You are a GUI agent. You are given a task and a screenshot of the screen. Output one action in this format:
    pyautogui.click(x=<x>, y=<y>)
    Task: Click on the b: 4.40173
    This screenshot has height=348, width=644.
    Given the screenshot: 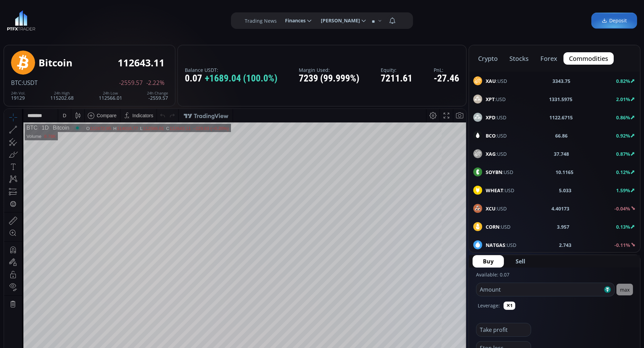 What is the action you would take?
    pyautogui.click(x=561, y=208)
    